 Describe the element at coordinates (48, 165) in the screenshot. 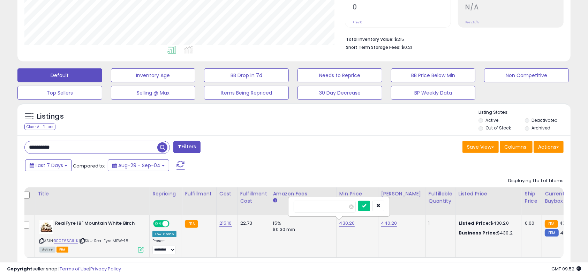

I see `button: Last 7 Days` at that location.